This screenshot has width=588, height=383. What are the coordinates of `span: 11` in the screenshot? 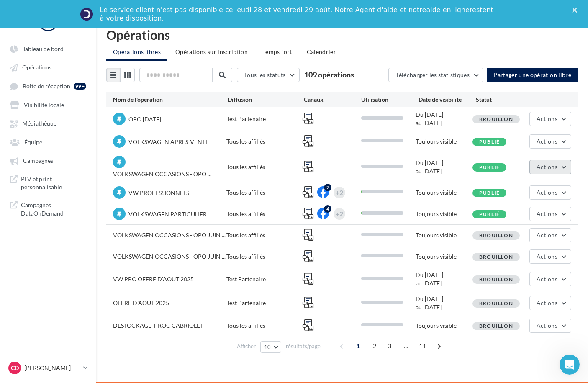 It's located at (422, 346).